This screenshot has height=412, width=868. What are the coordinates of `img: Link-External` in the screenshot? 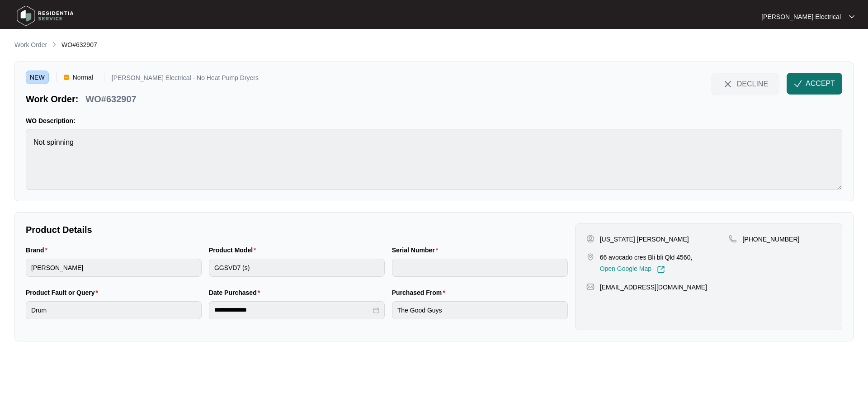 It's located at (661, 270).